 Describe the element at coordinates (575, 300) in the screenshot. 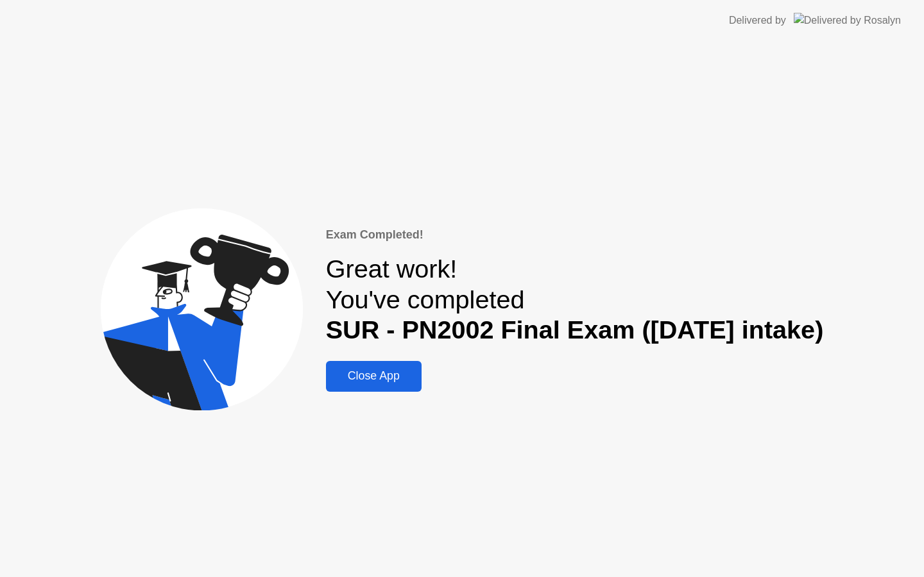

I see `div: Great work! You've completed` at that location.